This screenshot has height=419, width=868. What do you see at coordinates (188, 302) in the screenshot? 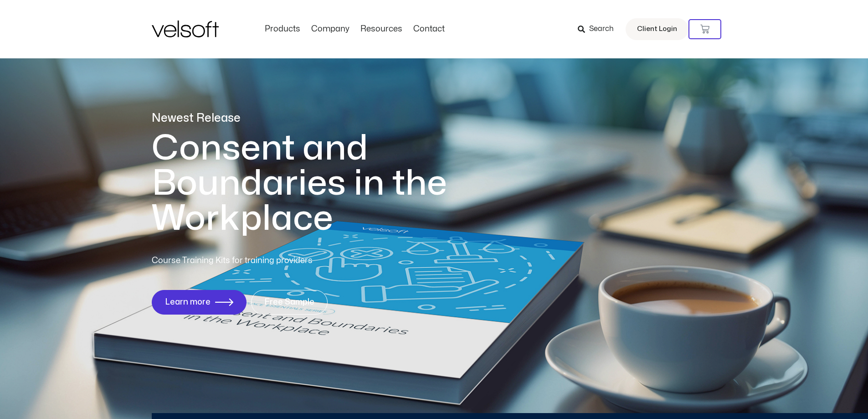
I see `span: Learn more` at bounding box center [188, 302].